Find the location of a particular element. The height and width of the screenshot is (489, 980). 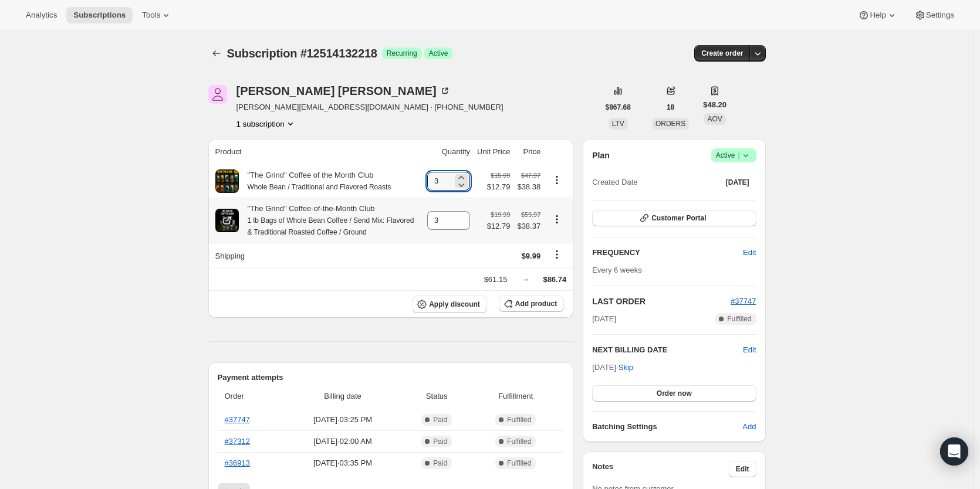

span: $9.99 is located at coordinates (531, 255).